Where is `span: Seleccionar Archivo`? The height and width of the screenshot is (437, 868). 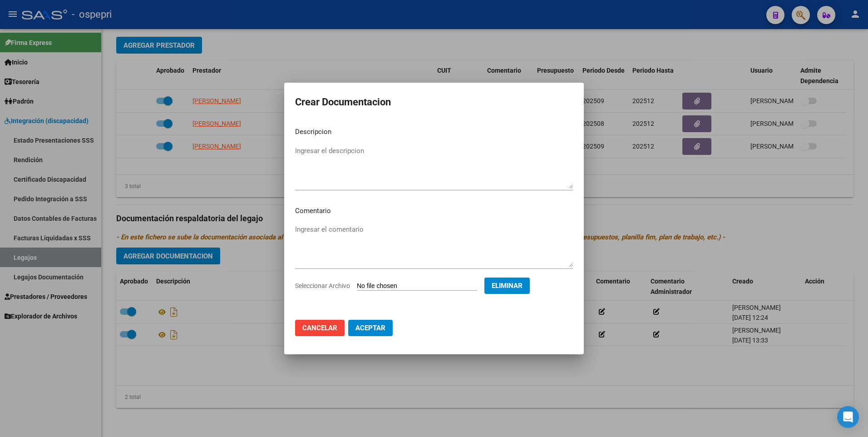
span: Seleccionar Archivo is located at coordinates (322, 285).